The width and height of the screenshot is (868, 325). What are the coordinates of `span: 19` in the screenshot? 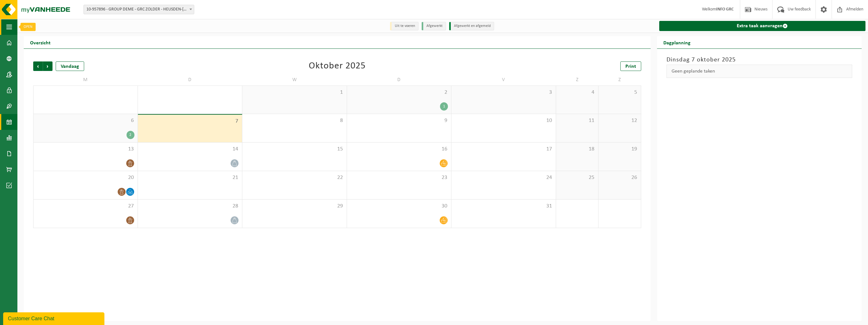 It's located at (620, 149).